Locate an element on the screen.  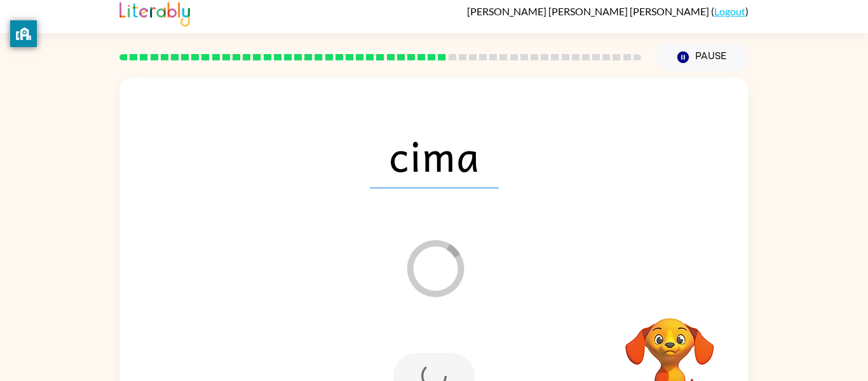
a: Logout is located at coordinates (729, 10).